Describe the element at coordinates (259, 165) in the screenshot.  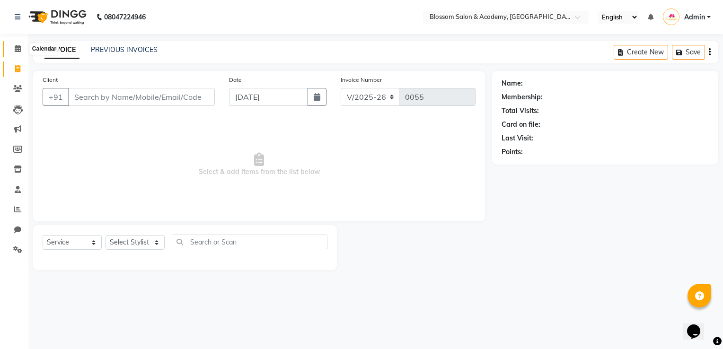
I see `span: Select & add items from the list below` at that location.